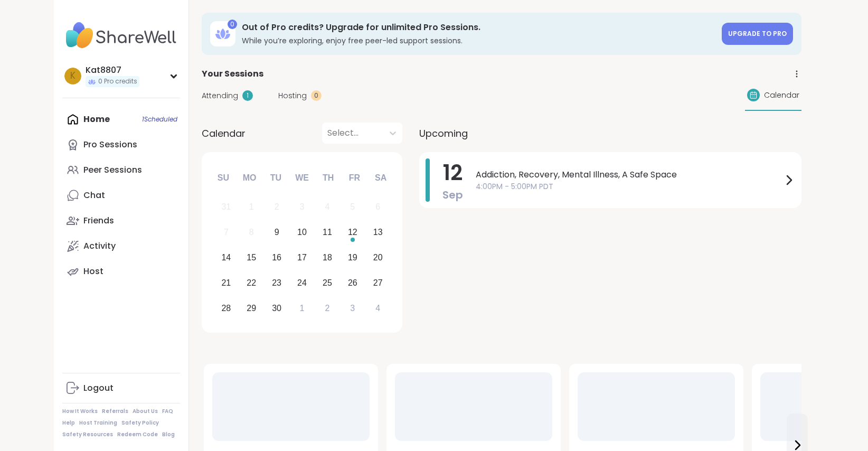 The image size is (868, 451). What do you see at coordinates (252, 257) in the screenshot?
I see `div: 15` at bounding box center [252, 257].